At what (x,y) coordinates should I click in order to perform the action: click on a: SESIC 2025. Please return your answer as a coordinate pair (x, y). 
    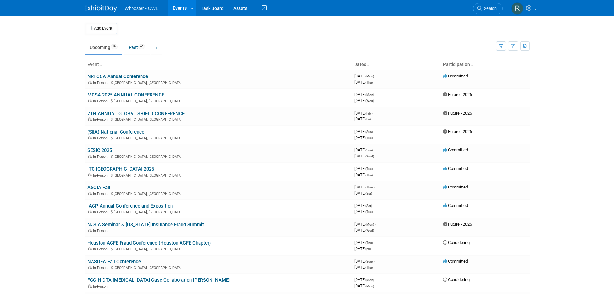
    Looking at the image, I should click on (100, 150).